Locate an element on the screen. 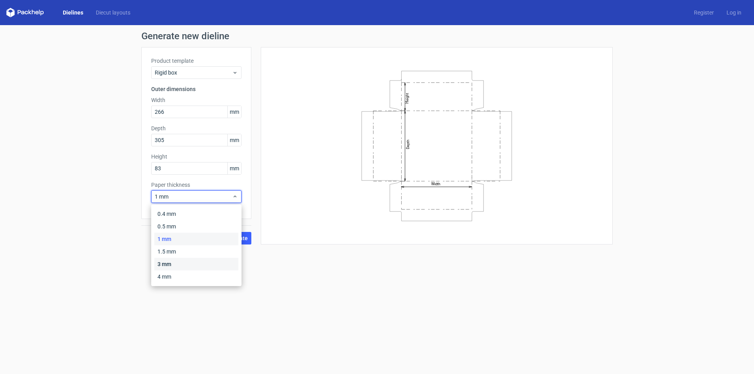  div: 3 mm is located at coordinates (196, 264).